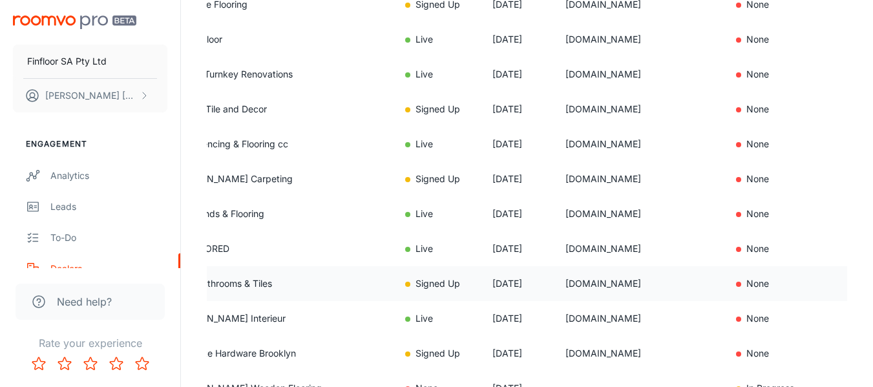 The width and height of the screenshot is (873, 387). What do you see at coordinates (277, 214) in the screenshot?
I see `td: BDB Blinds & Flooring` at bounding box center [277, 214].